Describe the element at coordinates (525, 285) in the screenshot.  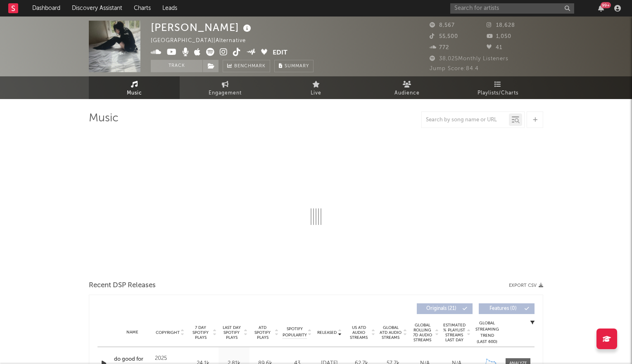
I see `button: Export CSV` at that location.